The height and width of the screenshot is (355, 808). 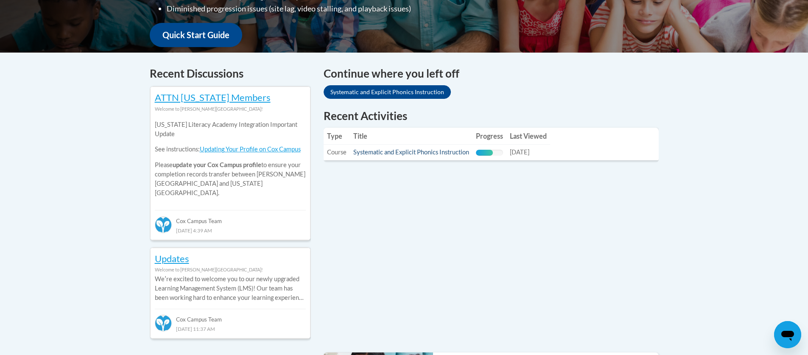 I want to click on a: Quick Start Guide, so click(x=196, y=35).